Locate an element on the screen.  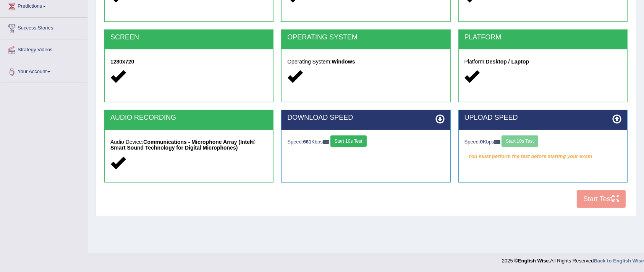
h5: Platform: is located at coordinates (543, 61).